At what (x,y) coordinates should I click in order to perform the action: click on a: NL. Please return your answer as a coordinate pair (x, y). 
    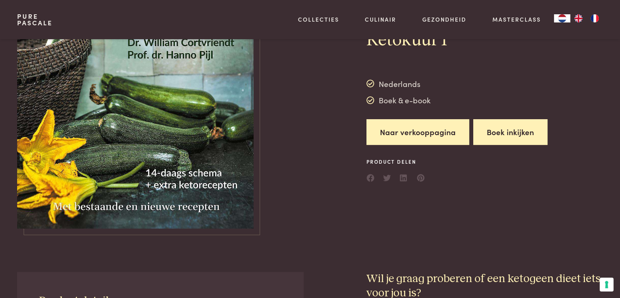
    Looking at the image, I should click on (562, 18).